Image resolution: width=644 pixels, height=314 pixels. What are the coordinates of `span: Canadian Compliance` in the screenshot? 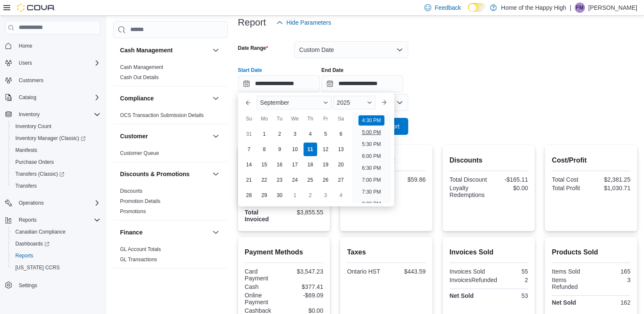 It's located at (56, 232).